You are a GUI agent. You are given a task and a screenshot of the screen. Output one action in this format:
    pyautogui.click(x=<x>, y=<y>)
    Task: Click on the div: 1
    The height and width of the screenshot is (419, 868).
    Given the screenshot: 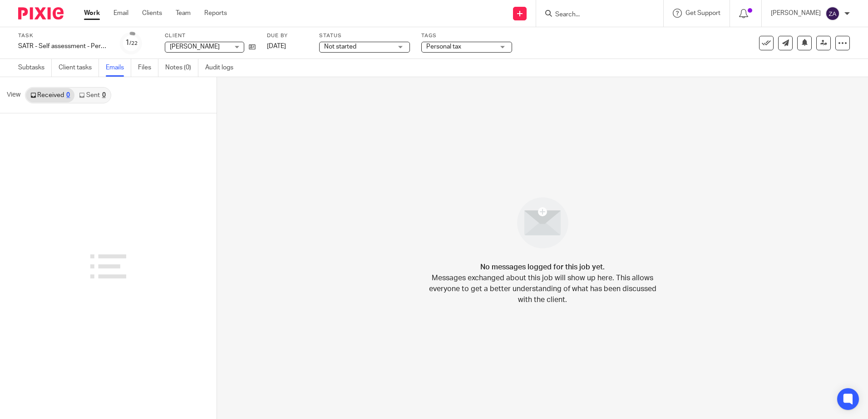 What is the action you would take?
    pyautogui.click(x=131, y=43)
    